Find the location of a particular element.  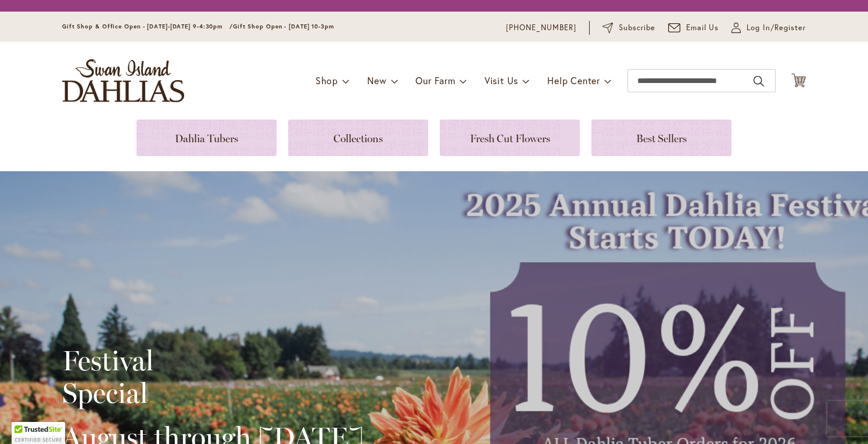

span: Email Us is located at coordinates (702, 28).